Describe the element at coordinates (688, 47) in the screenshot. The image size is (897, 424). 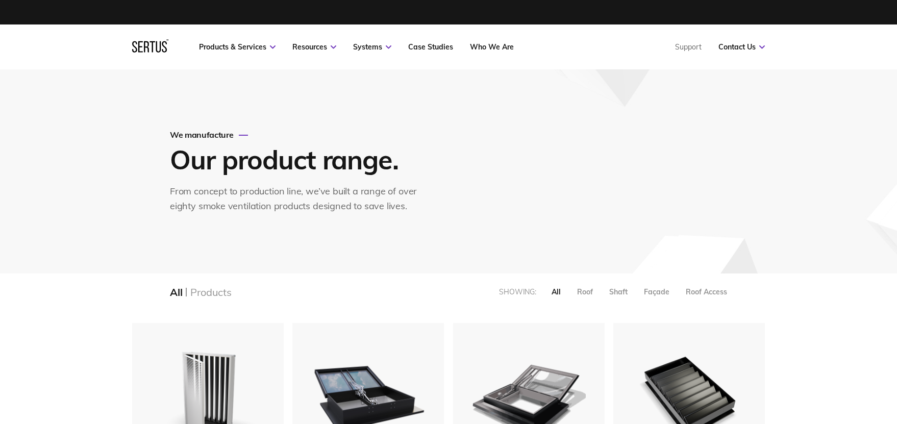
I see `a: Support` at that location.